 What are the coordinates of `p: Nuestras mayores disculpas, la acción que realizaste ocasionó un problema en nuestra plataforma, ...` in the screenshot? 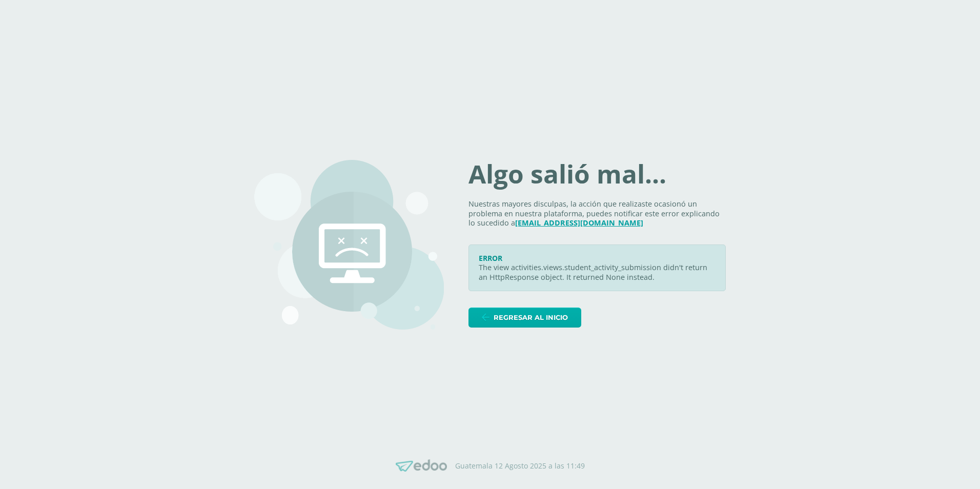 It's located at (597, 214).